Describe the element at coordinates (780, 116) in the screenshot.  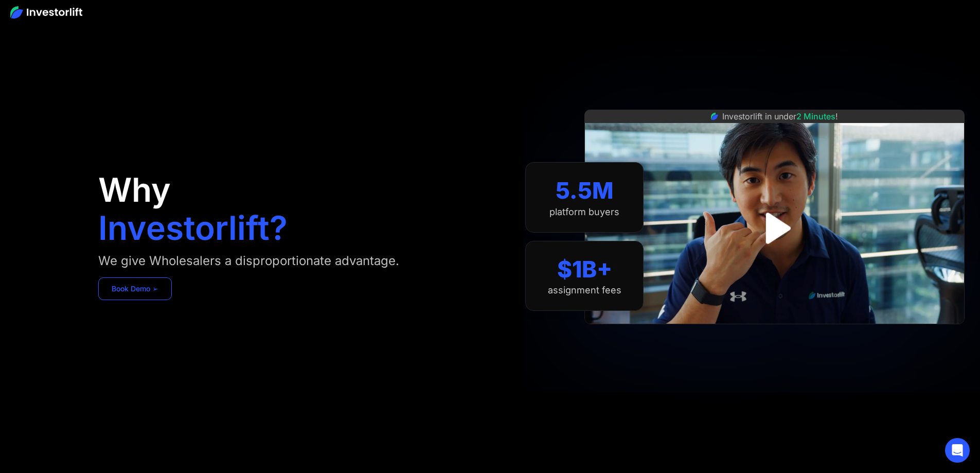
I see `div: Investorlift in under !` at that location.